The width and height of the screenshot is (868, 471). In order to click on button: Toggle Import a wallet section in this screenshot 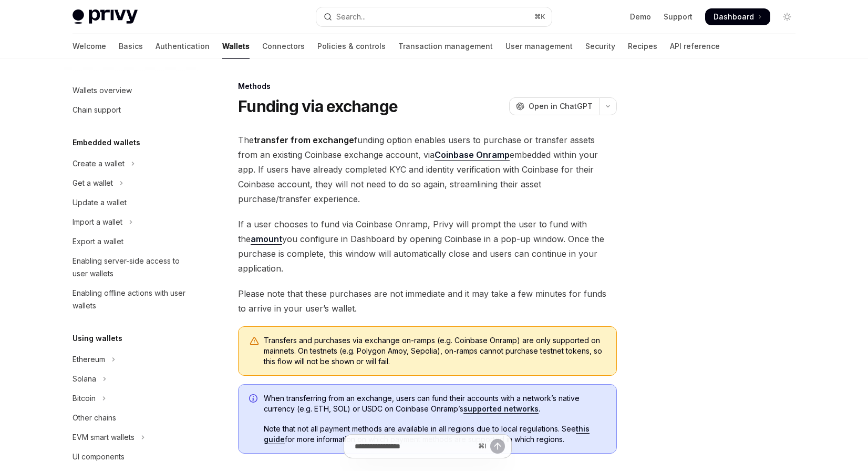, I will do `click(131, 222)`.